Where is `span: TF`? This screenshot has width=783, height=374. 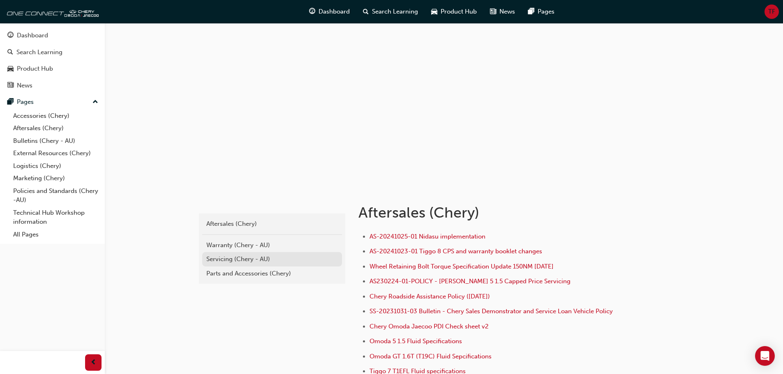 span: TF is located at coordinates (771, 12).